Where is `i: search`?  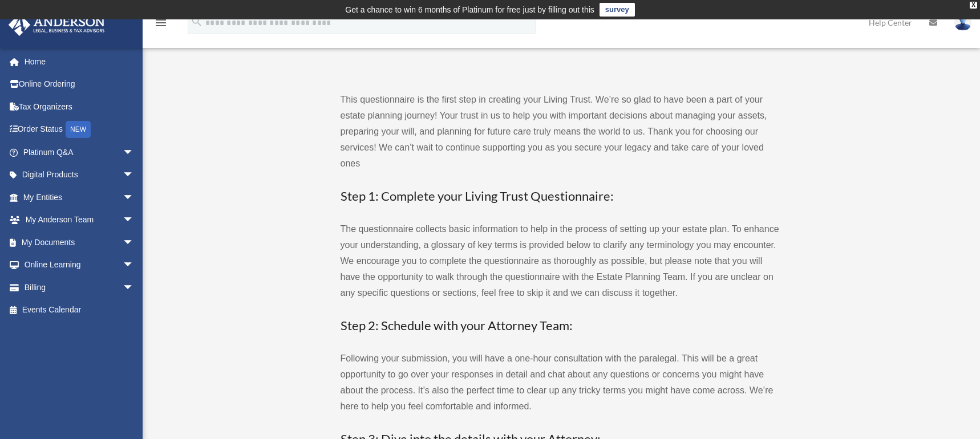
i: search is located at coordinates (196, 22).